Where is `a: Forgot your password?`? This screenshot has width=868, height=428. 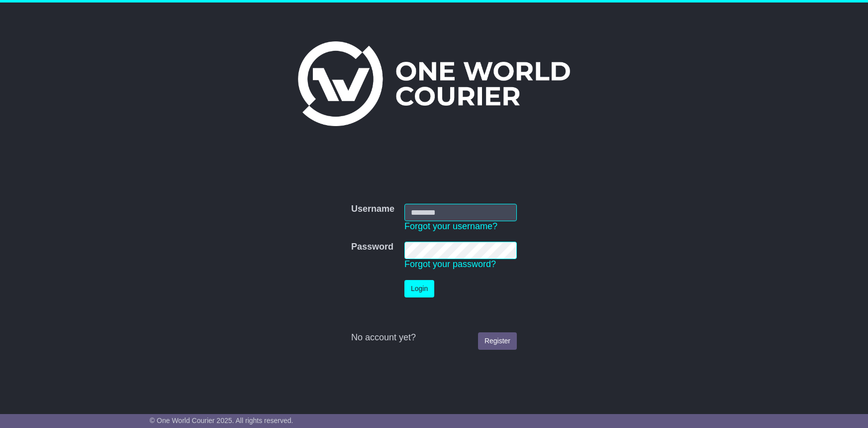
a: Forgot your password? is located at coordinates (450, 264).